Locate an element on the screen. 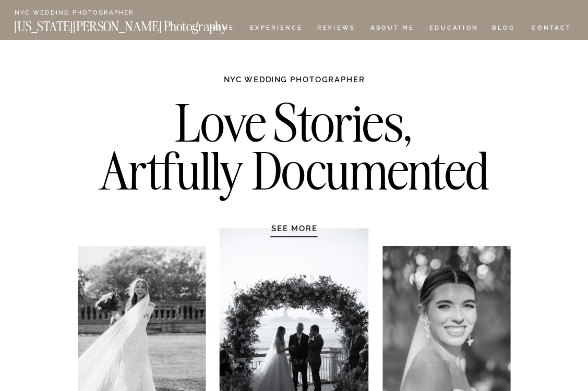  a: CONTACT is located at coordinates (551, 28).